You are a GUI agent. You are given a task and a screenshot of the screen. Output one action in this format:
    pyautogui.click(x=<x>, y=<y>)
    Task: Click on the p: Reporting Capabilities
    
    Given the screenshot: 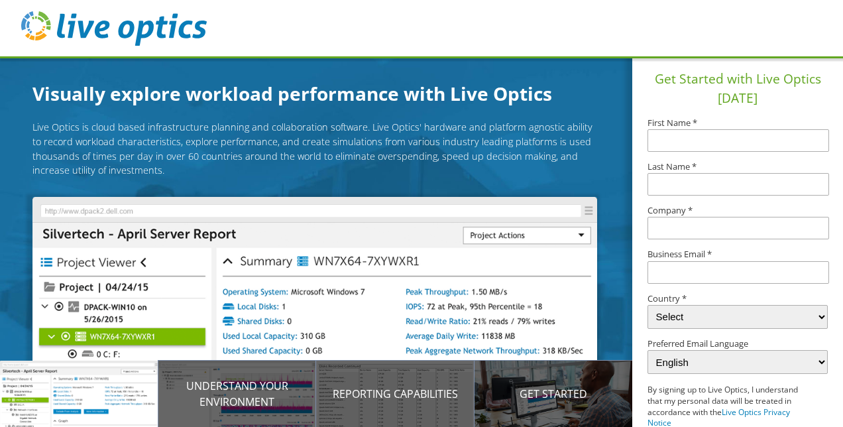 What is the action you would take?
    pyautogui.click(x=395, y=394)
    